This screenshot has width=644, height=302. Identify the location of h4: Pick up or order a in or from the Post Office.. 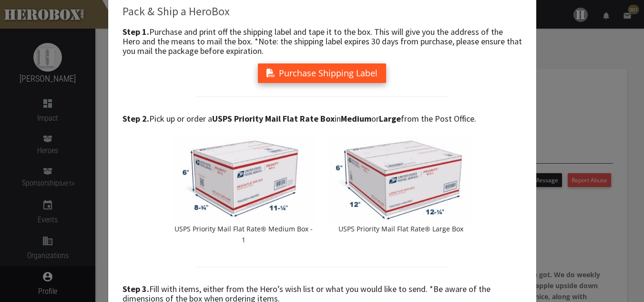
(322, 119).